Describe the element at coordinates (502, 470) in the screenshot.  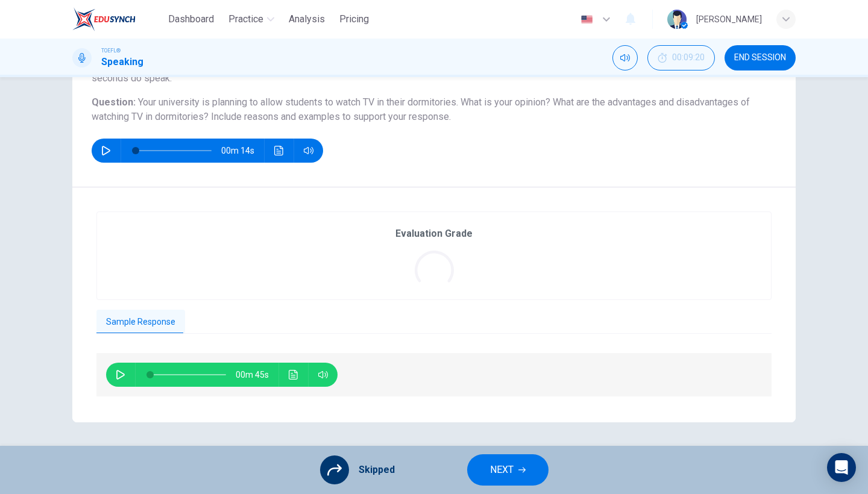
I see `span: NEXT` at that location.